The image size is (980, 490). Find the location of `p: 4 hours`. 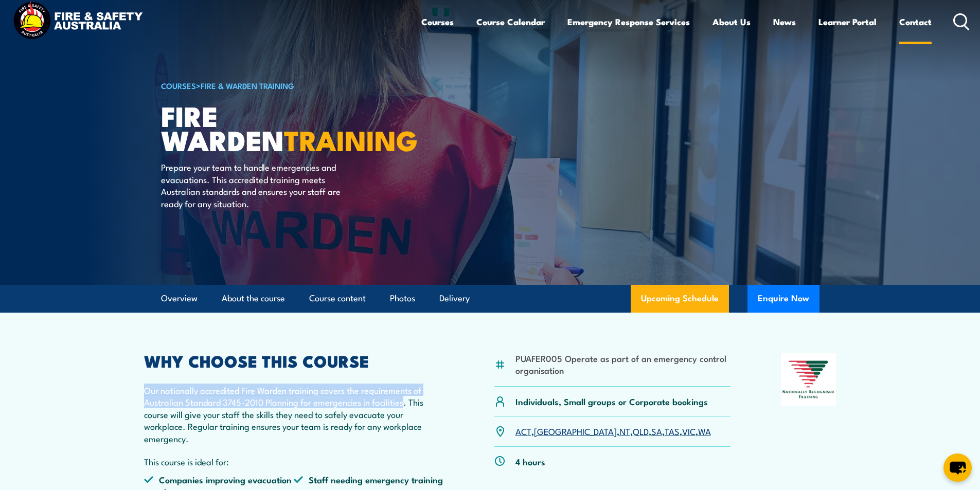

p: 4 hours is located at coordinates (530, 461).